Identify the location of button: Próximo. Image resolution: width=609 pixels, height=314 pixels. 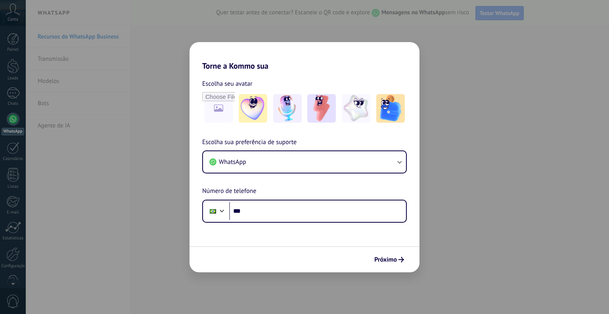
(389, 259).